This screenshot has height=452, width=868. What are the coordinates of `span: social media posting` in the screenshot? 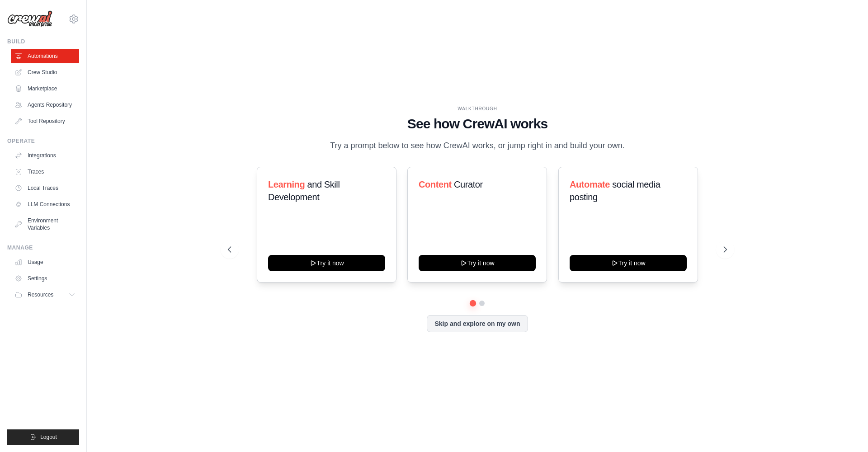 It's located at (615, 190).